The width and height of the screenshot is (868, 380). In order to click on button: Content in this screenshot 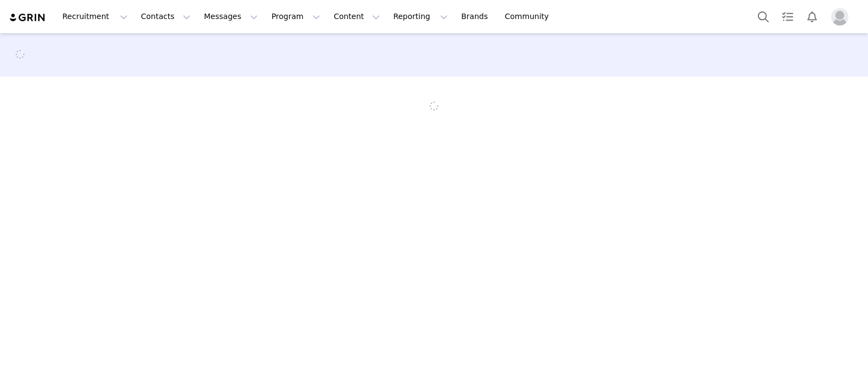, I will do `click(357, 16)`.